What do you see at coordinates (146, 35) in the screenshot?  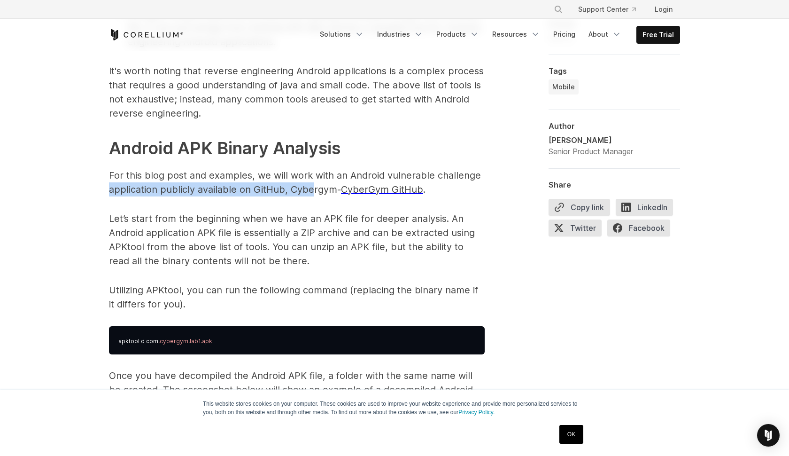 I see `a: Corellium Home` at bounding box center [146, 35].